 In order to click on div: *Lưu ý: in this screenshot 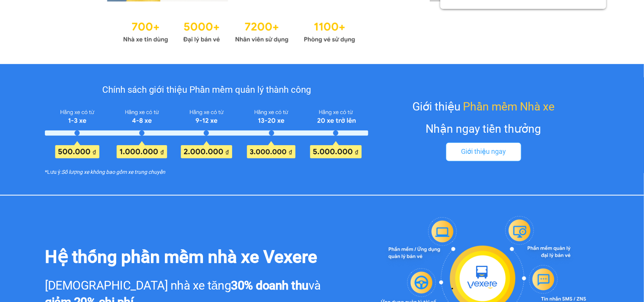, I will do `click(206, 172)`.